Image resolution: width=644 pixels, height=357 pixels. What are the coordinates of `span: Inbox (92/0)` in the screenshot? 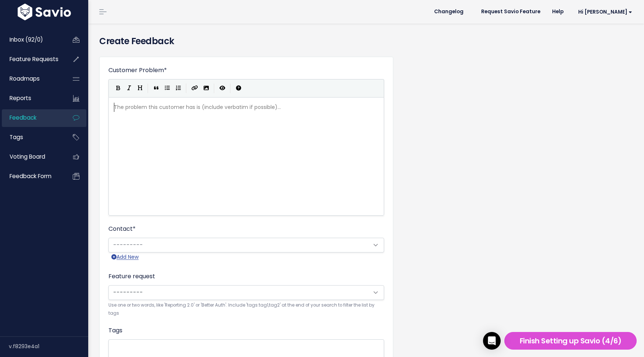 It's located at (26, 39).